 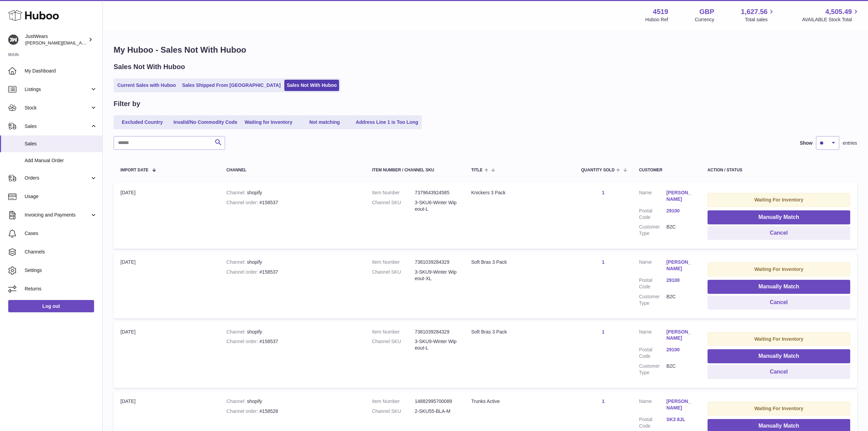 I want to click on span: Settings, so click(x=61, y=270).